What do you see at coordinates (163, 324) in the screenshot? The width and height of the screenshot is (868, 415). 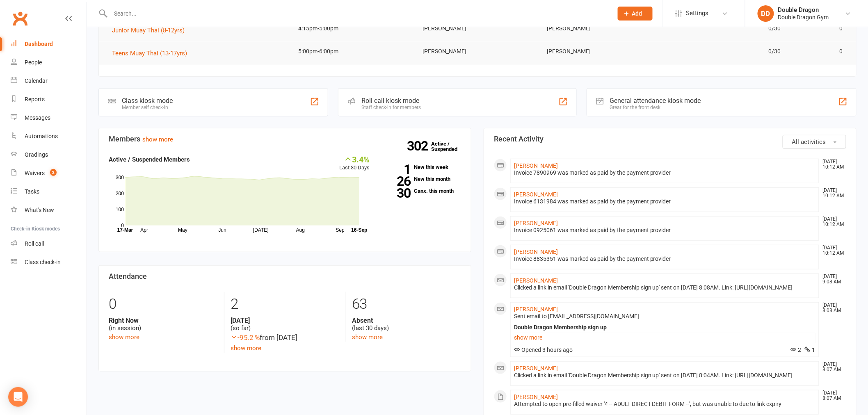 I see `div: (in session)` at bounding box center [163, 324].